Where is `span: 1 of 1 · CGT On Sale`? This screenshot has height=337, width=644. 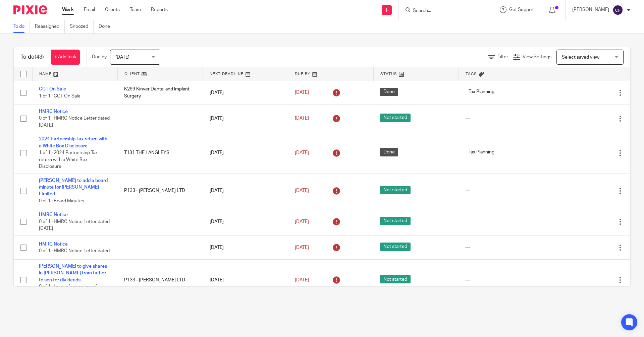 span: 1 of 1 · CGT On Sale is located at coordinates (60, 96).